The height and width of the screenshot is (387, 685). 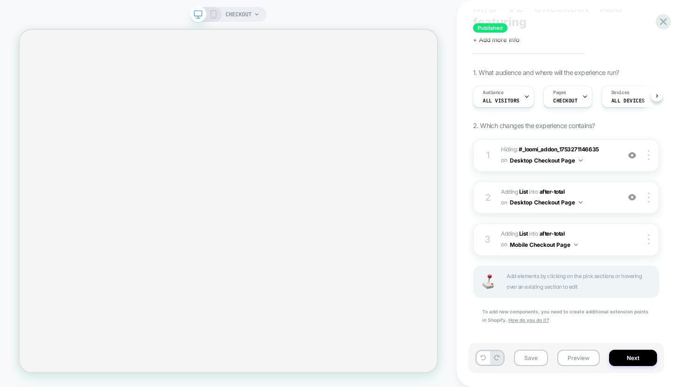 What do you see at coordinates (528, 320) in the screenshot?
I see `u: How do you do it?` at bounding box center [528, 320].